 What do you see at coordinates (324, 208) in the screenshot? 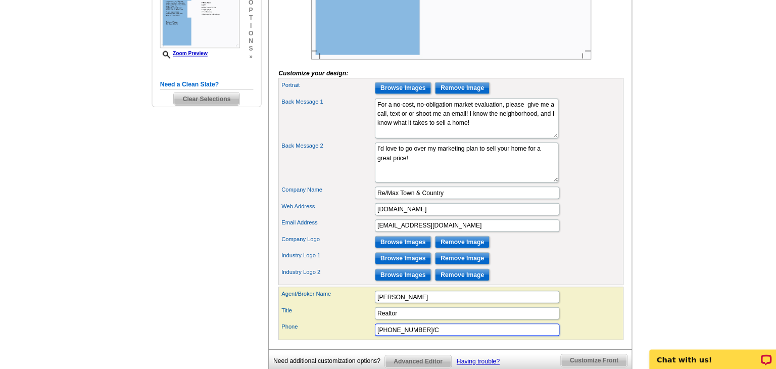
I see `label: Web Address` at bounding box center [324, 208].